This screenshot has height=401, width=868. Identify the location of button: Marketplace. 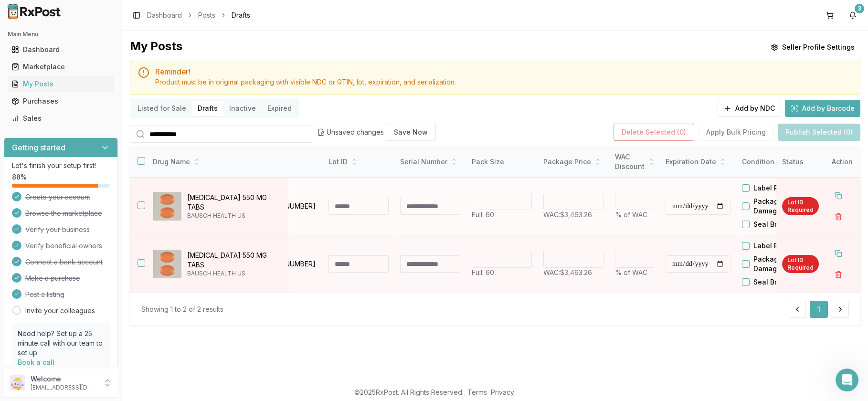
(61, 67).